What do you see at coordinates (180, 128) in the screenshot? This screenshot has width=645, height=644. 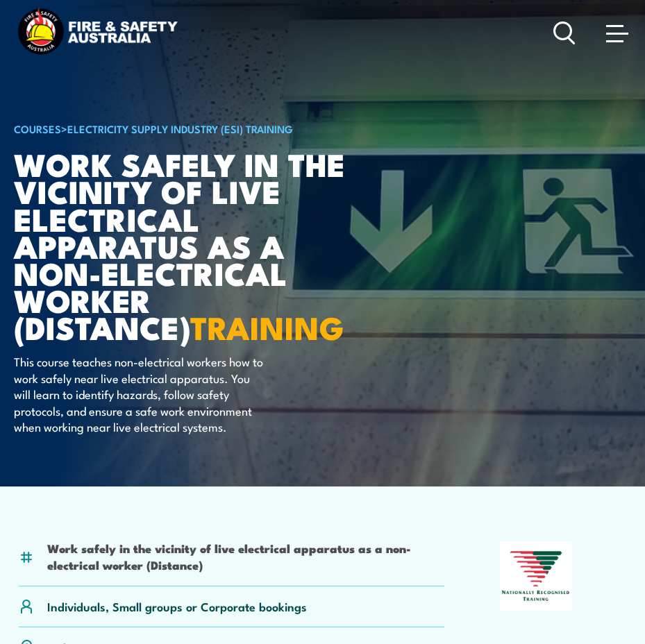 I see `a: Electricity Supply Industry (ESI) Training` at bounding box center [180, 128].